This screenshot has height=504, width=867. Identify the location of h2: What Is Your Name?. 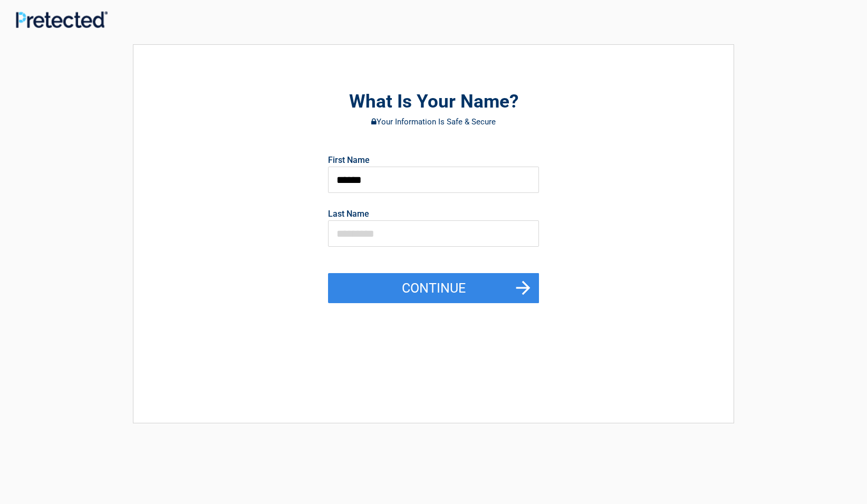
(433, 102).